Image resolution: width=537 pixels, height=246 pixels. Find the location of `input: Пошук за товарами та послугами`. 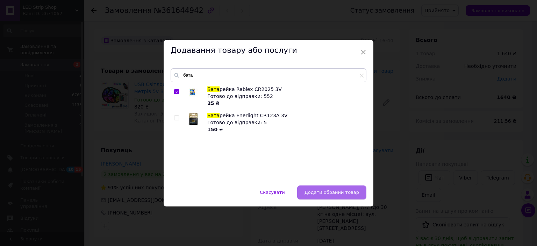

input: Пошук за товарами та послугами is located at coordinates (269, 75).